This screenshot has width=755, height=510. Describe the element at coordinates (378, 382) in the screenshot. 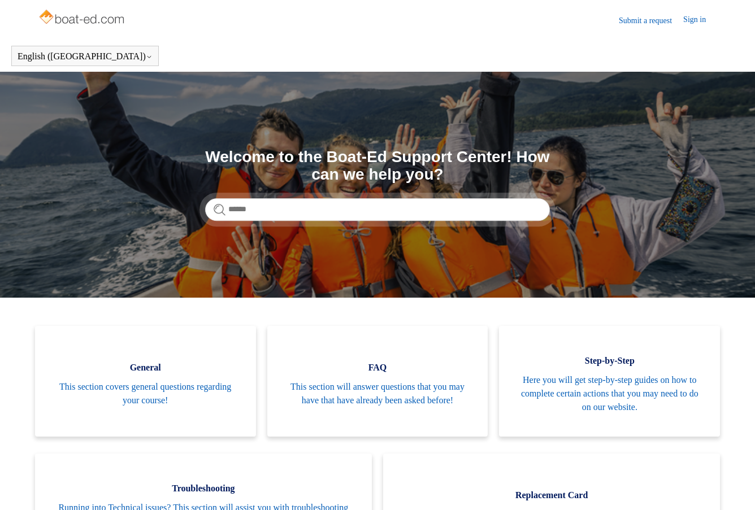

I see `a: FAQ This section will answer questions that you may have that have already been asked before!` at that location.